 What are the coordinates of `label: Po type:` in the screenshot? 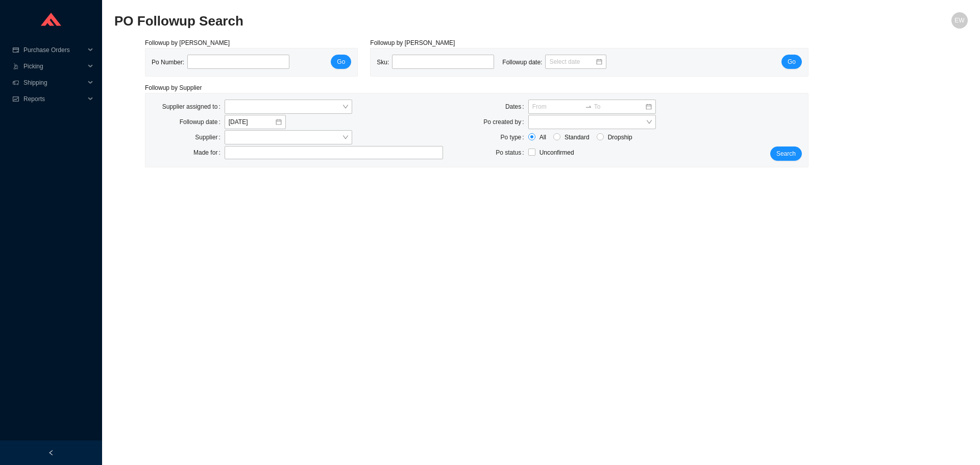 It's located at (515, 137).